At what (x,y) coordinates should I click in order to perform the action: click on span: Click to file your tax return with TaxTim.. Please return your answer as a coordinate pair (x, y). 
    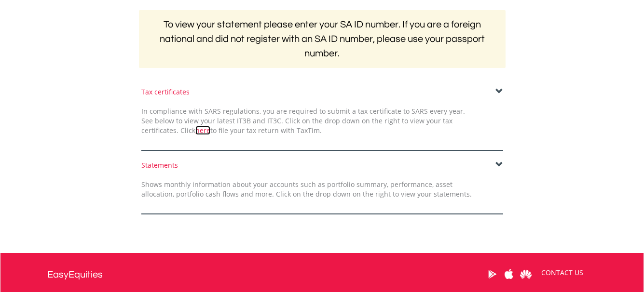
    Looking at the image, I should click on (251, 131).